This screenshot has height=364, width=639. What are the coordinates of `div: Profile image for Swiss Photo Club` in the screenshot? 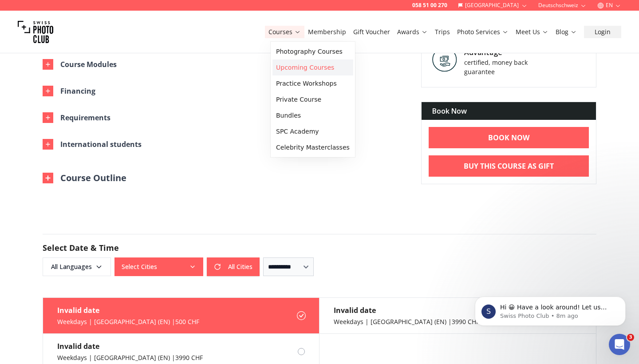 It's located at (27, 34).